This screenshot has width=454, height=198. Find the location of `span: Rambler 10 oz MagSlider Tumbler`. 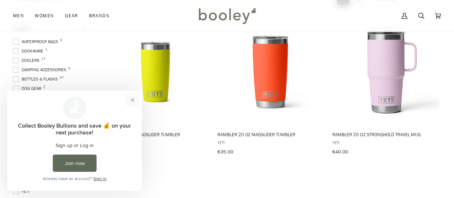

span: Rambler 10 oz MagSlider Tumbler is located at coordinates (155, 134).